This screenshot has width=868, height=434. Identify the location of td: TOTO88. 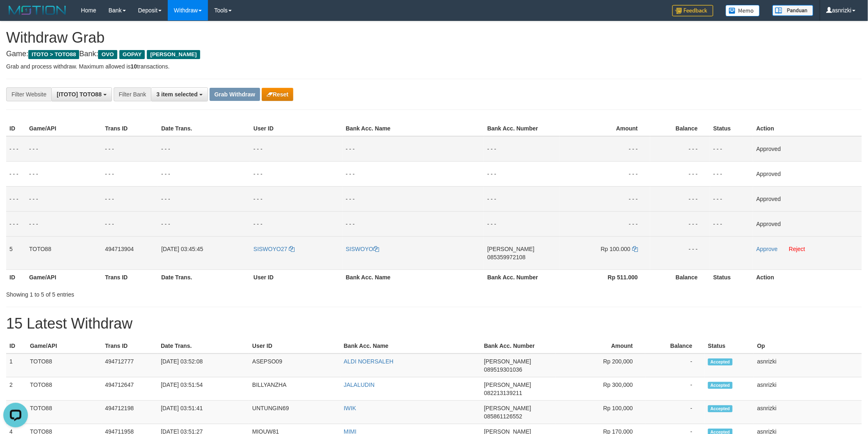
(64, 366).